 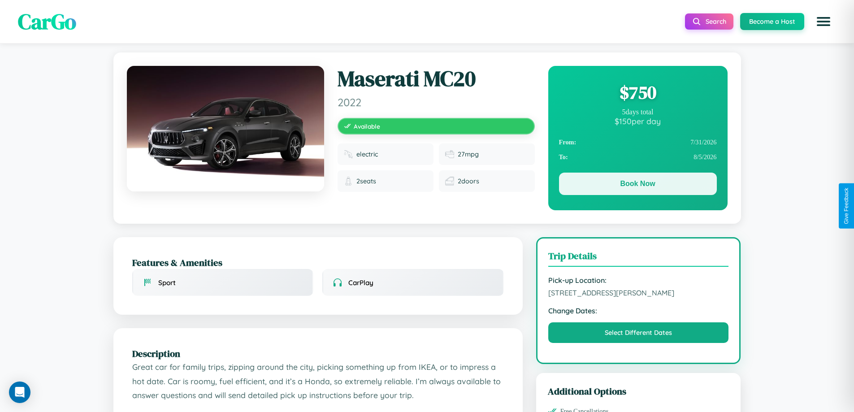 What do you see at coordinates (639, 258) in the screenshot?
I see `h3: Trip Details` at bounding box center [639, 258].